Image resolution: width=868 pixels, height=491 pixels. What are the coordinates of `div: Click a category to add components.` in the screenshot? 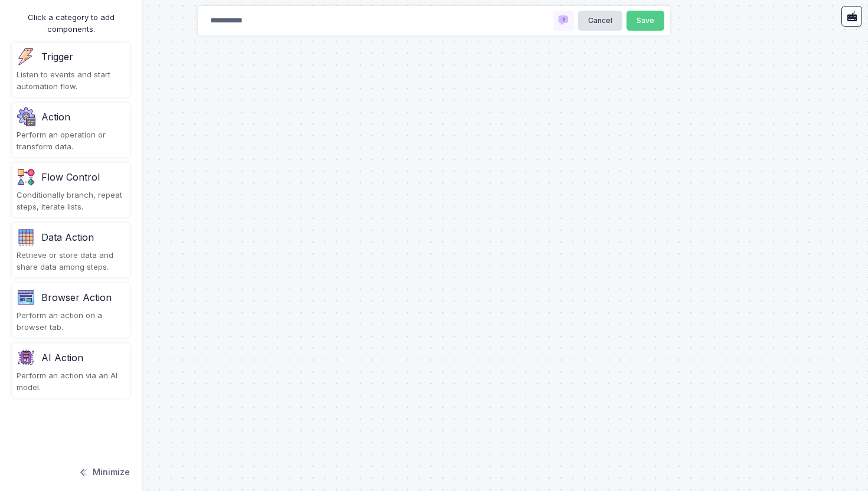 It's located at (71, 23).